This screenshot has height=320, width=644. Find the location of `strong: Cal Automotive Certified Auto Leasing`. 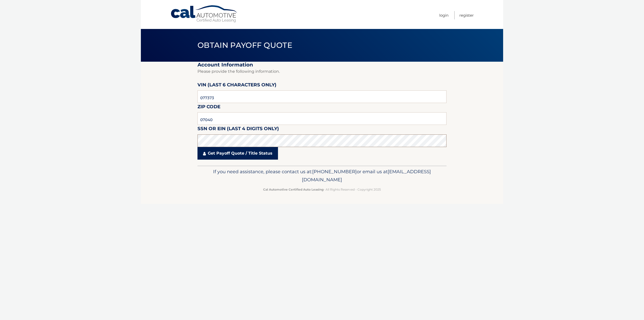

strong: Cal Automotive Certified Auto Leasing is located at coordinates (293, 189).